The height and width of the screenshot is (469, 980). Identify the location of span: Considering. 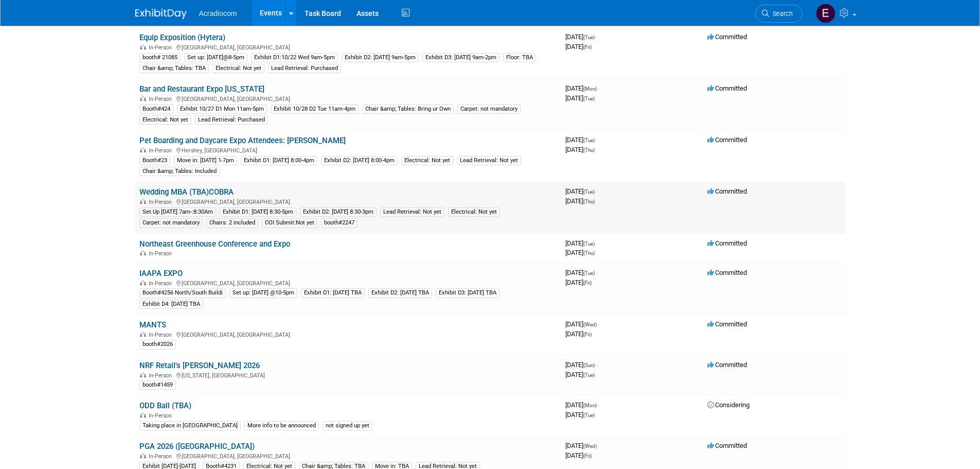
(728, 405).